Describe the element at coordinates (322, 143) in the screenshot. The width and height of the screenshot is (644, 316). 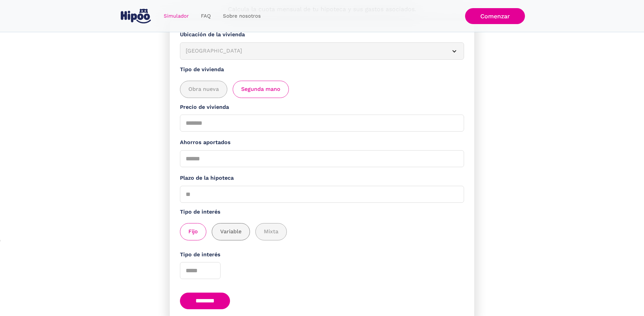
I see `label: Ahorros aportados` at that location.